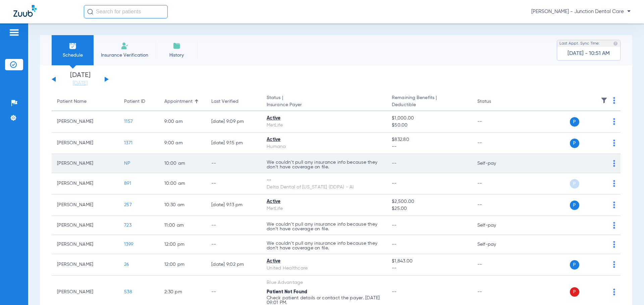 Image resolution: width=644 pixels, height=305 pixels. What do you see at coordinates (128, 143) in the screenshot?
I see `span: 1371` at bounding box center [128, 143].